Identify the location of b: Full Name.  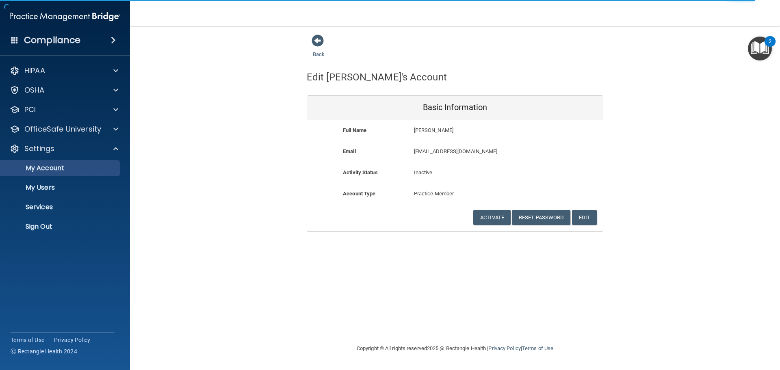
(355, 130).